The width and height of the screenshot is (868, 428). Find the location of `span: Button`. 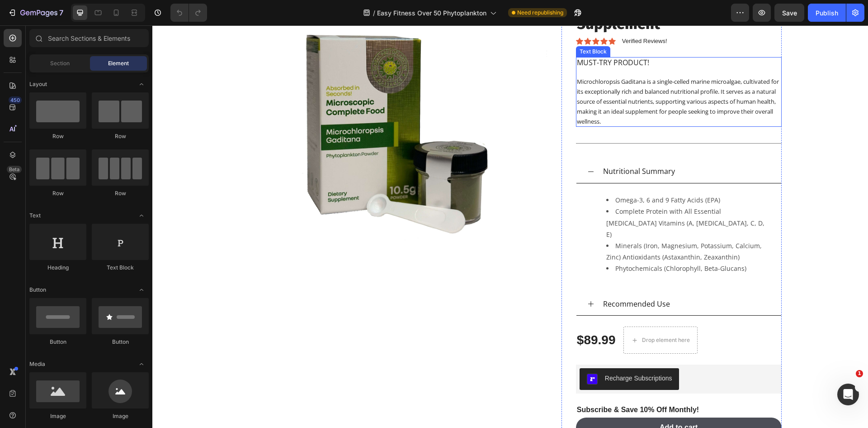

span: Button is located at coordinates (37, 289).